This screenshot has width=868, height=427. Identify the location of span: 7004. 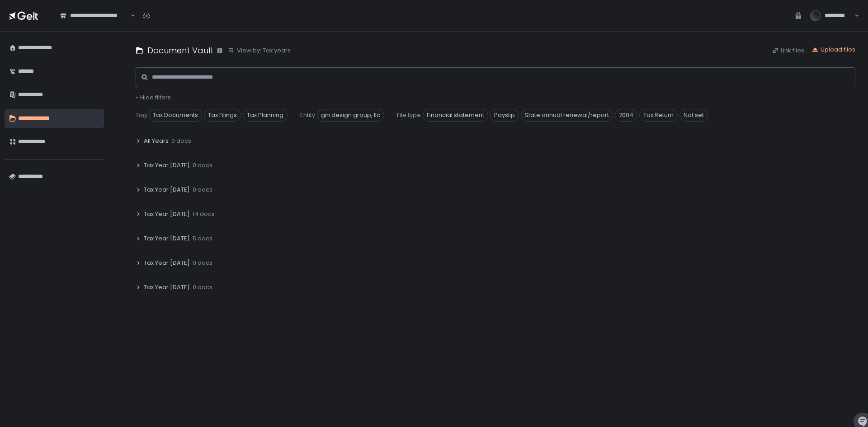
(626, 116).